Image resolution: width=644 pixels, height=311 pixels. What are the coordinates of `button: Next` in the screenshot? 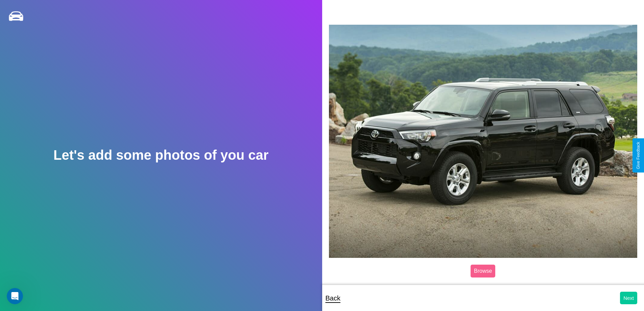 It's located at (628, 298).